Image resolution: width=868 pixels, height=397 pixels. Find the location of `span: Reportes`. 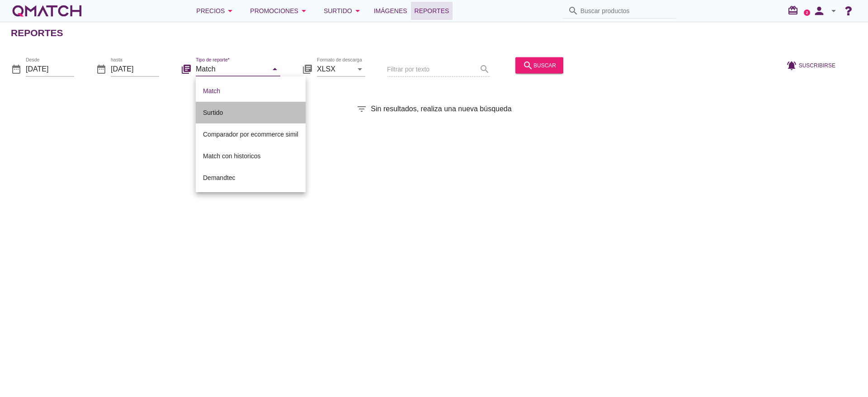

span: Reportes is located at coordinates (432, 11).